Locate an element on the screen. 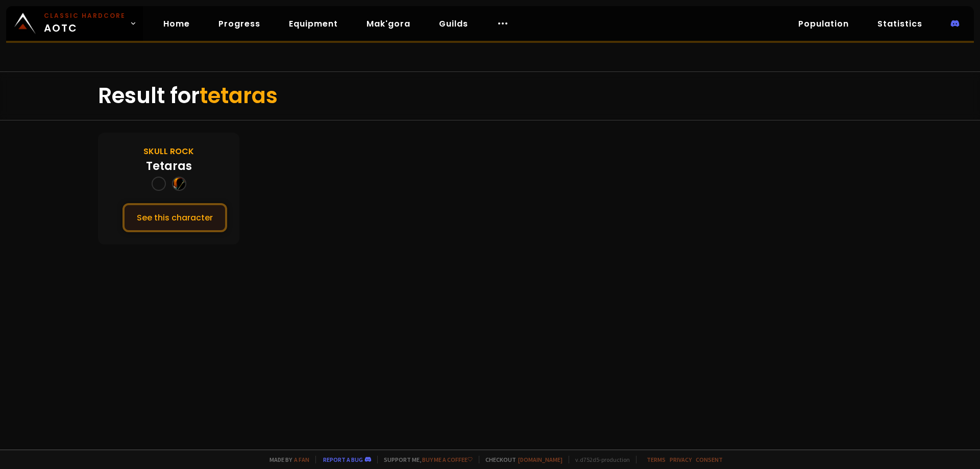  a: Guilds is located at coordinates (453, 24).